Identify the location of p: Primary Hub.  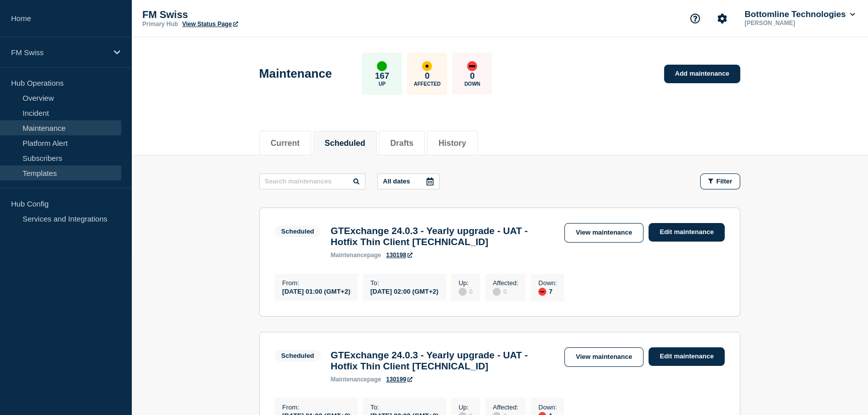
(160, 24).